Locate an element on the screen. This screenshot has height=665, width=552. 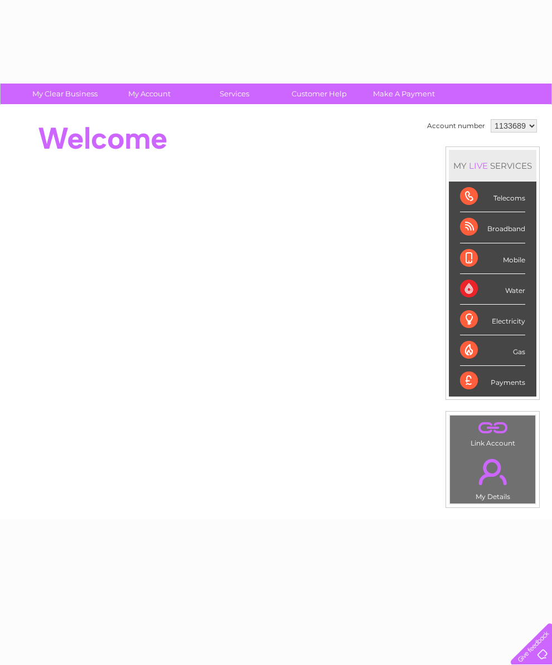
td: Link Account is located at coordinates (492, 432).